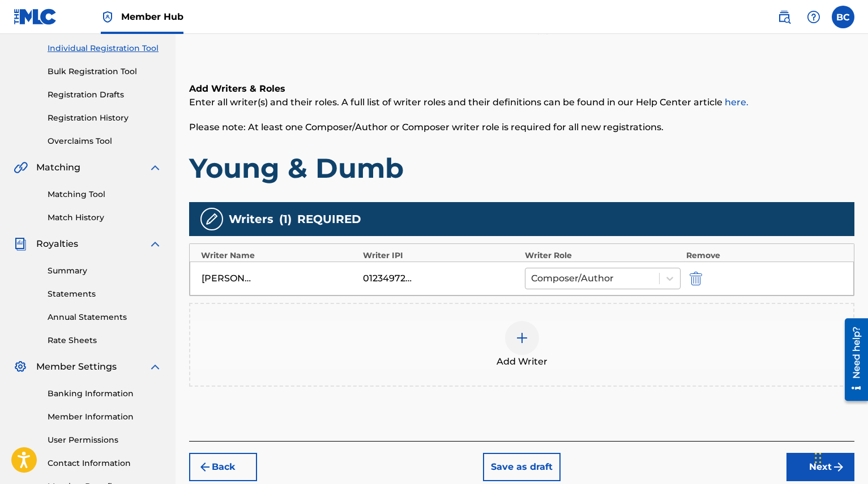 The width and height of the screenshot is (868, 484). Describe the element at coordinates (105, 317) in the screenshot. I see `a: Annual Statements` at that location.